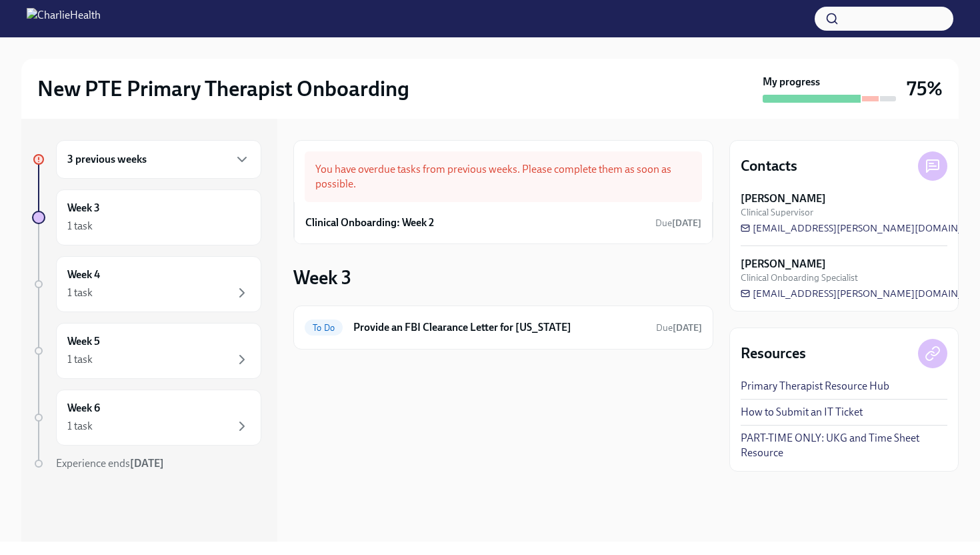  What do you see at coordinates (791, 82) in the screenshot?
I see `strong: My progress` at bounding box center [791, 82].